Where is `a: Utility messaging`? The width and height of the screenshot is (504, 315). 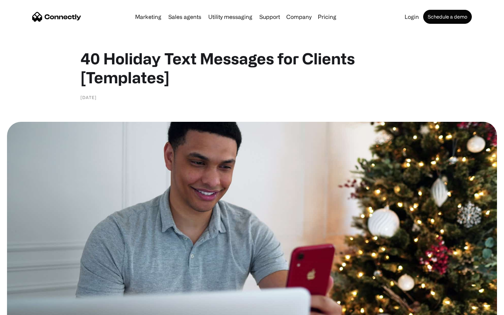 a: Utility messaging is located at coordinates (230, 17).